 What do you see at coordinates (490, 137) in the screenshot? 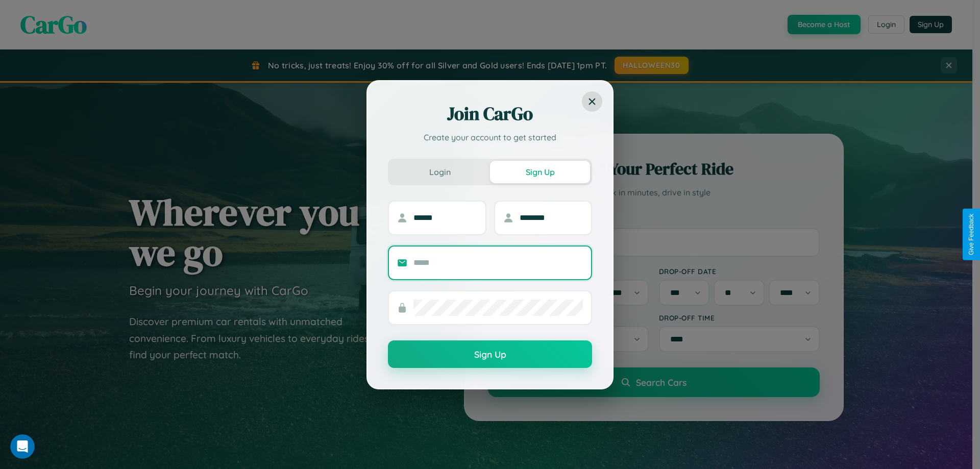
I see `p: Create your account to get started` at bounding box center [490, 137].